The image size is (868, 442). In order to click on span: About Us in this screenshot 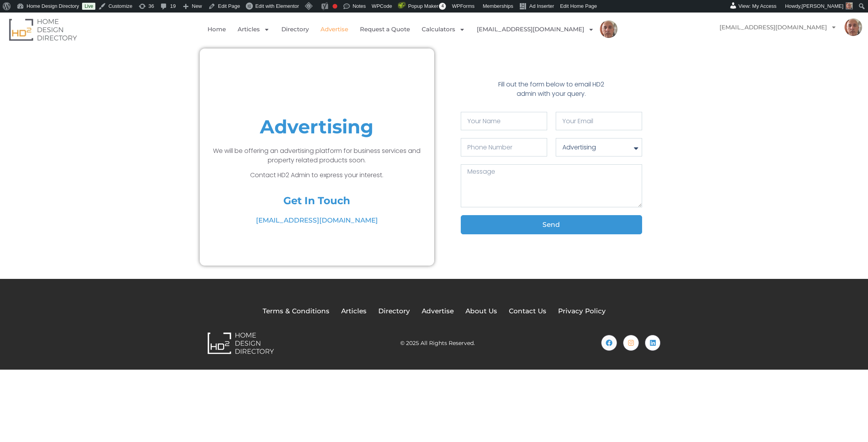, I will do `click(481, 311)`.